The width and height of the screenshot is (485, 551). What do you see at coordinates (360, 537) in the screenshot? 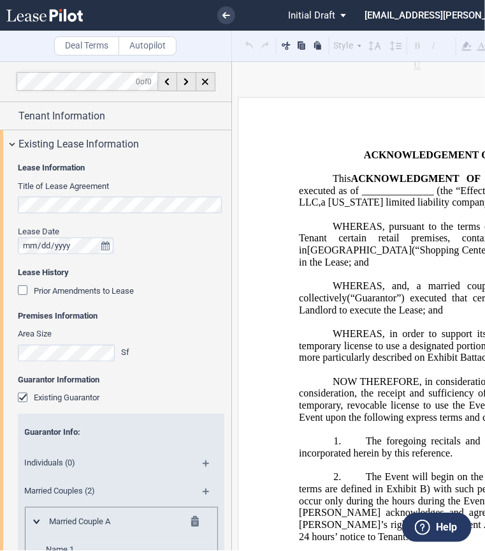
I see `span: hours’ notice to Tenant.` at bounding box center [360, 537].